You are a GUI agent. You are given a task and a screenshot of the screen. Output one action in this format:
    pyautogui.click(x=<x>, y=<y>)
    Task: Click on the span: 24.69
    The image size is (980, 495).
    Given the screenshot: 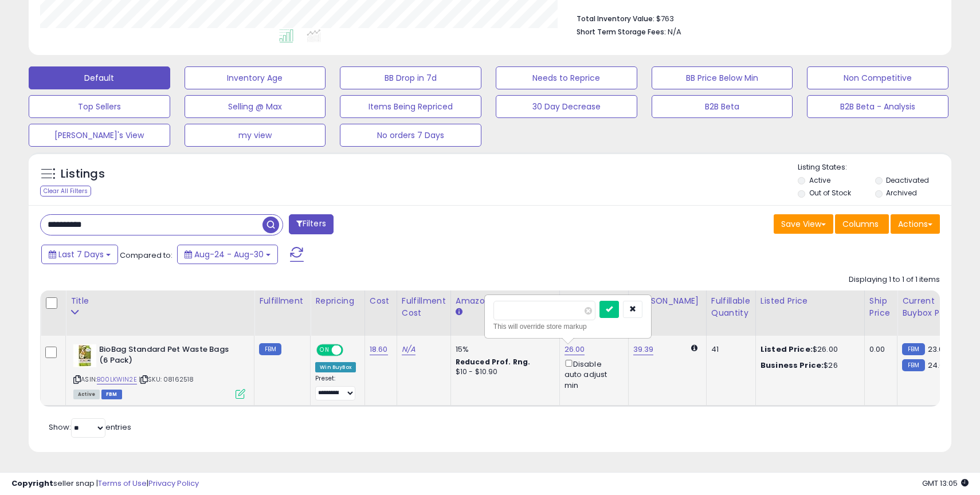 What is the action you would take?
    pyautogui.click(x=938, y=365)
    